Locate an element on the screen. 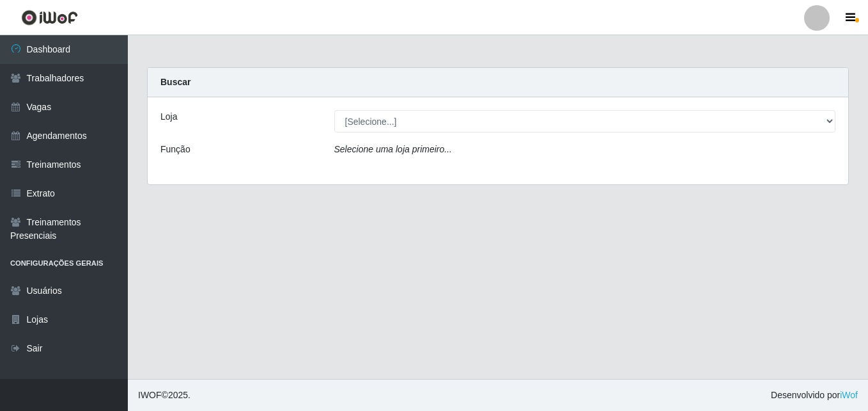 Image resolution: width=868 pixels, height=411 pixels. strong: Buscar is located at coordinates (175, 82).